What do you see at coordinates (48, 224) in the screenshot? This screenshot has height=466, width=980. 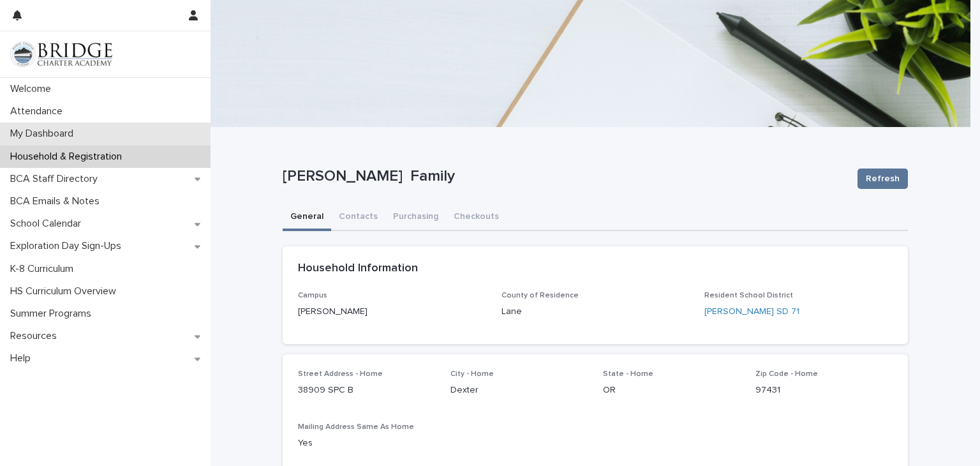 I see `p: School Calendar` at bounding box center [48, 224].